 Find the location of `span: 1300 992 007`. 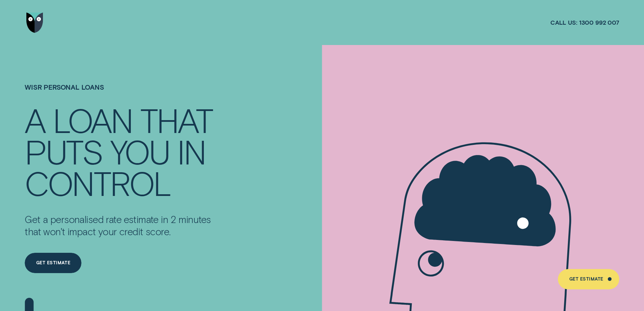

span: 1300 992 007 is located at coordinates (599, 22).